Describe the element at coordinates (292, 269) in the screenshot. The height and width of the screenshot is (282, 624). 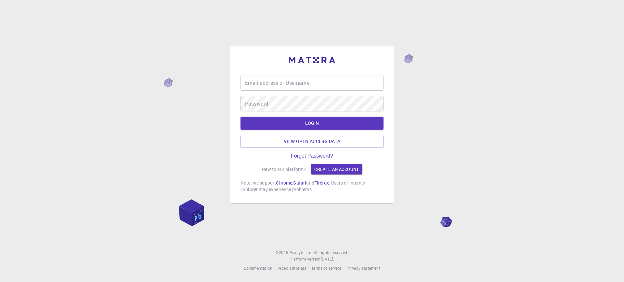
I see `a: Video Tutorials` at that location.